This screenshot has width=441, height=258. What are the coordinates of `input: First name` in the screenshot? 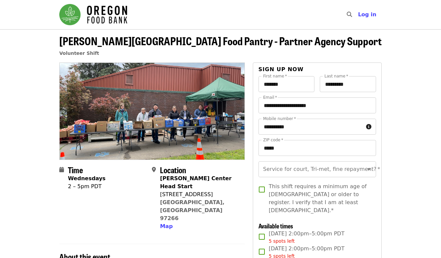 It's located at (286, 84).